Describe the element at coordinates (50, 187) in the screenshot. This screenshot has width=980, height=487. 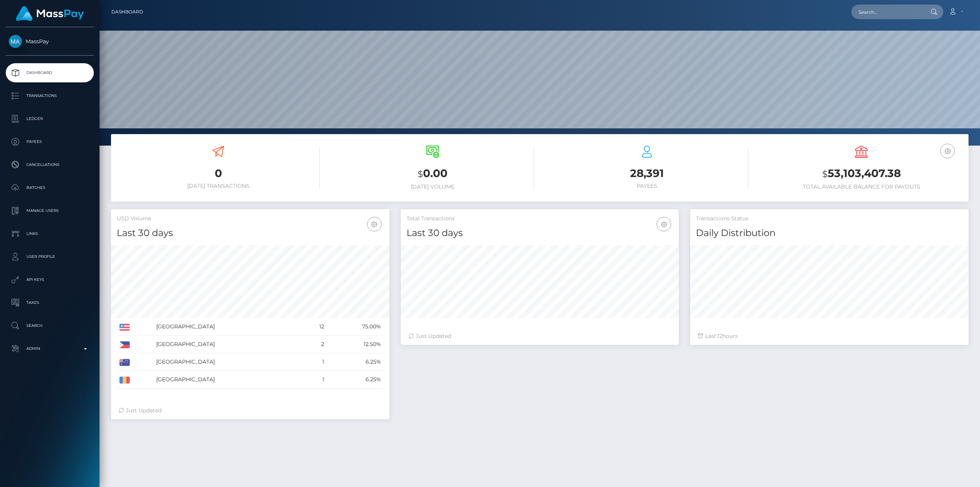
I see `a: Batches` at that location.